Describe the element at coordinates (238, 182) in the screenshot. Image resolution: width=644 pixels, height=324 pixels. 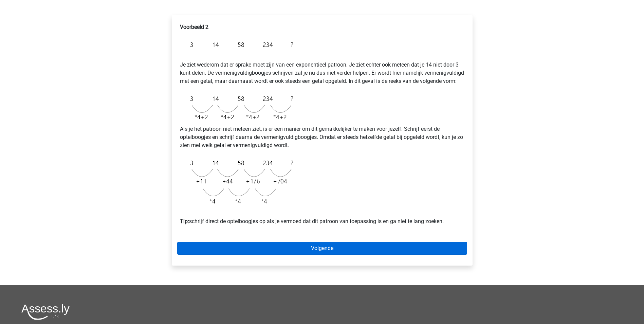
I see `img: Exponential_Example_2_3.png` at that location.